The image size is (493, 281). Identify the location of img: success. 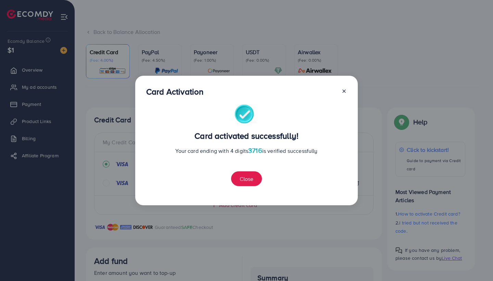
(246, 115).